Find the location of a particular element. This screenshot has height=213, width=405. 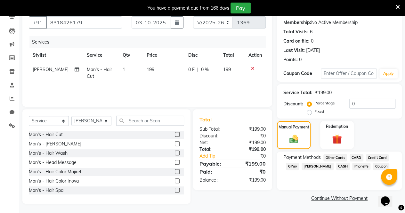

img: _cash.svg is located at coordinates (294, 139).